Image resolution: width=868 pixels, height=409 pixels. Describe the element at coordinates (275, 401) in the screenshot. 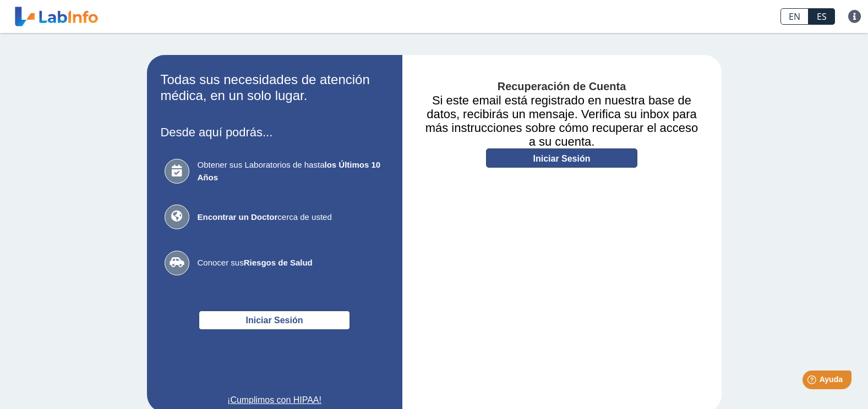

I see `a: ¡Cumplimos con HIPAA!` at that location.